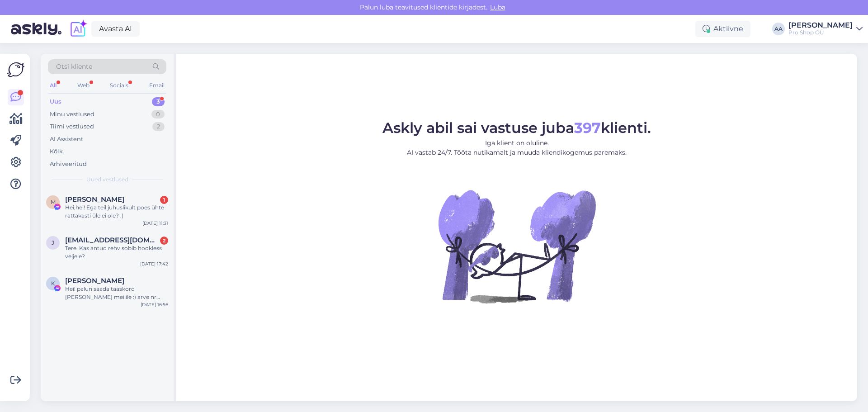  I want to click on span: Luba, so click(498, 7).